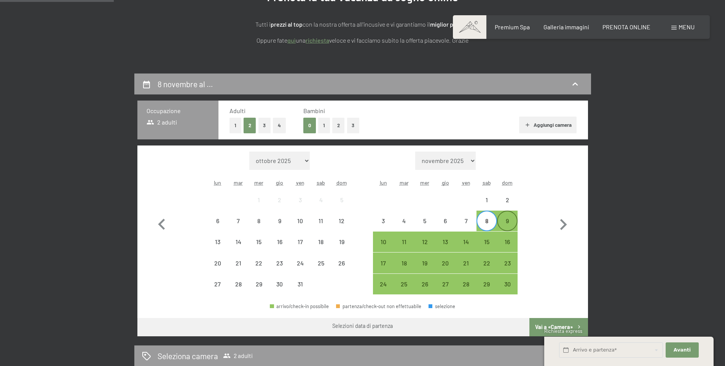 Image resolution: width=725 pixels, height=366 pixels. I want to click on div: 8, so click(487, 227).